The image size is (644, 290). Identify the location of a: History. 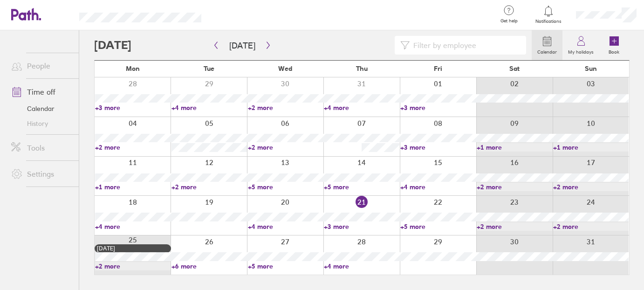
(41, 124).